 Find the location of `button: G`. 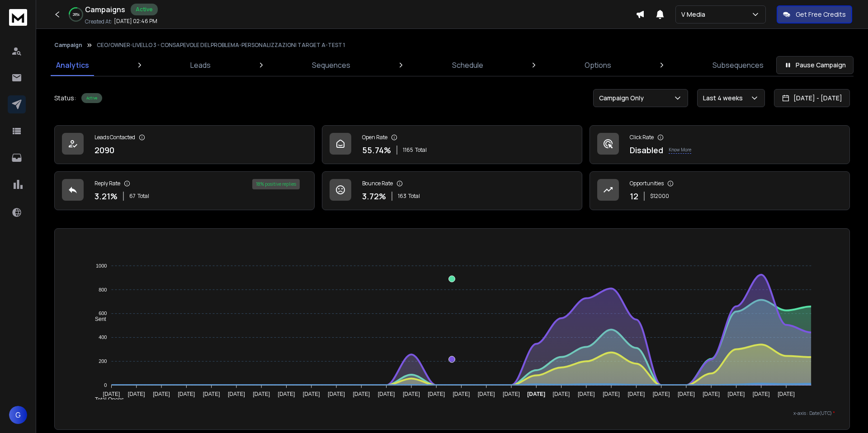

button: G is located at coordinates (18, 415).